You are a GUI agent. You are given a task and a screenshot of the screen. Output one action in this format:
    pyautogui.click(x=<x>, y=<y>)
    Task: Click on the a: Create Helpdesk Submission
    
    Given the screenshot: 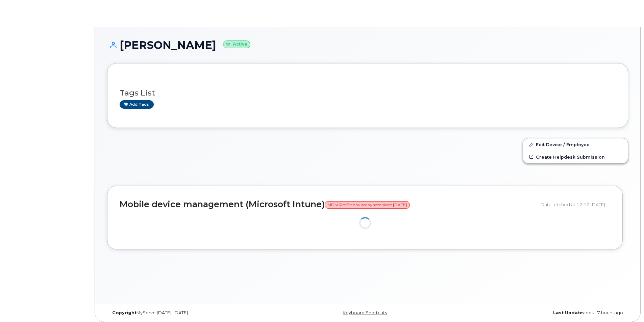 What is the action you would take?
    pyautogui.click(x=575, y=157)
    